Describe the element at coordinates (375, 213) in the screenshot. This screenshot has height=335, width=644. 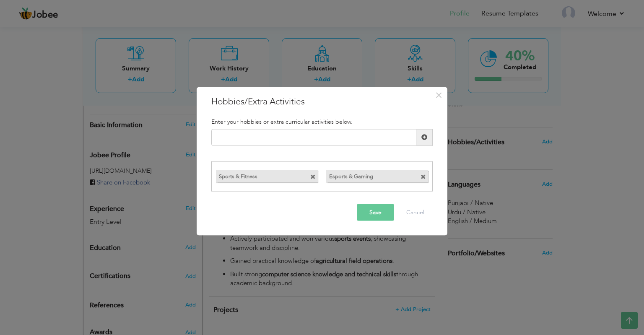
I see `button: Save` at that location.